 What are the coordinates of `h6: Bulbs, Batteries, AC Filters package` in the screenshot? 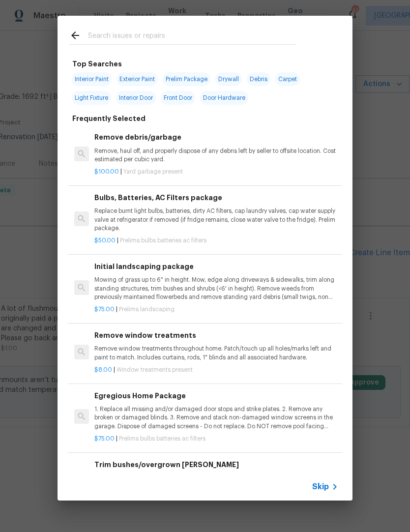 It's located at (217, 198).